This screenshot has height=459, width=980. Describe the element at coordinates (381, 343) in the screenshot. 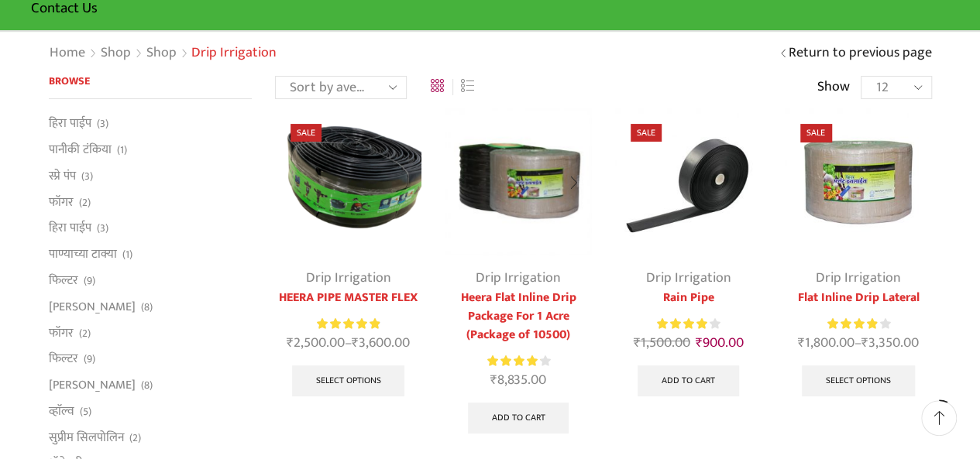

I see `bdi: 3,600.00` at that location.